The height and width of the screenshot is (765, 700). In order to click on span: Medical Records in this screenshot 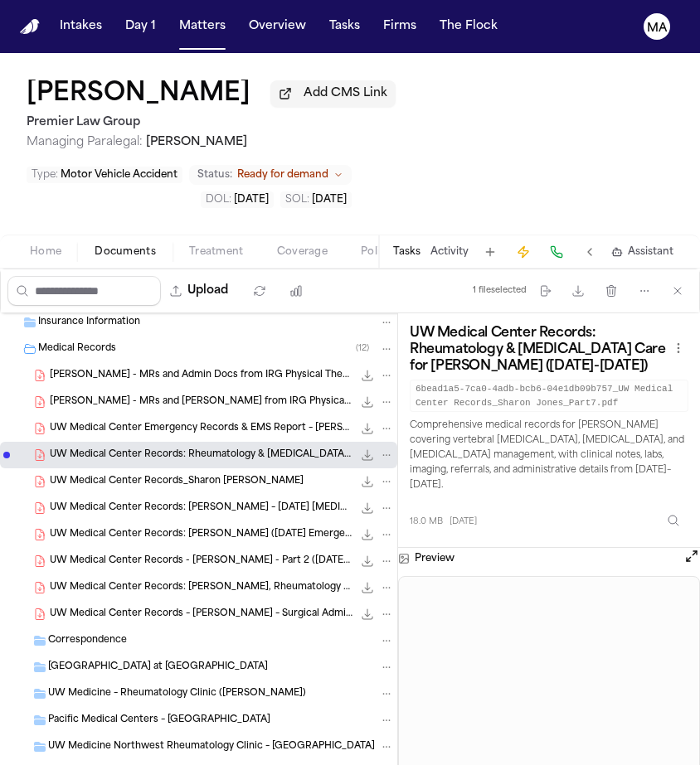, I will do `click(77, 349)`.